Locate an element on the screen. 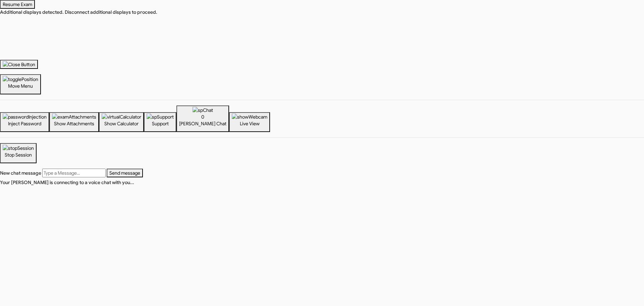 Image resolution: width=644 pixels, height=306 pixels. img: passwordInjection is located at coordinates (24, 117).